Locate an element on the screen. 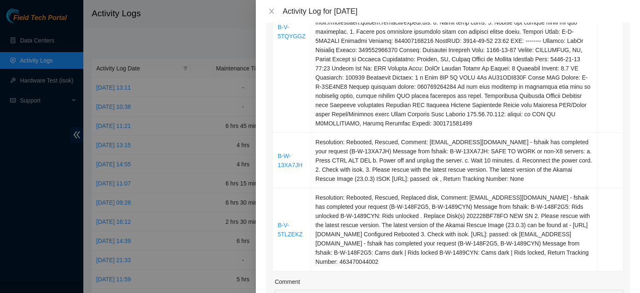 The width and height of the screenshot is (640, 293). label: Comment is located at coordinates (287, 282).